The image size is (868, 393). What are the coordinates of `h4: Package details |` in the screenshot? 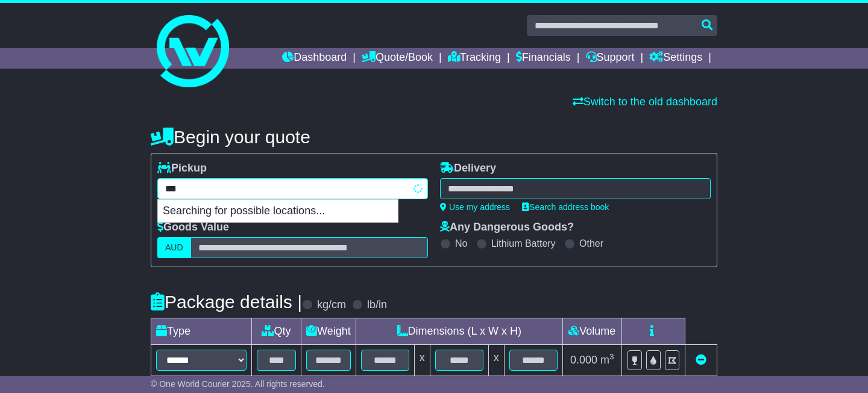 It's located at (226, 302).